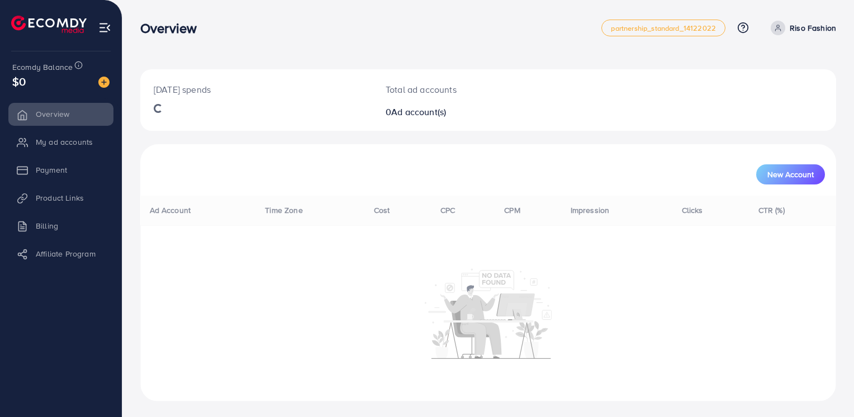  What do you see at coordinates (813, 28) in the screenshot?
I see `p: Riso Fashion` at bounding box center [813, 28].